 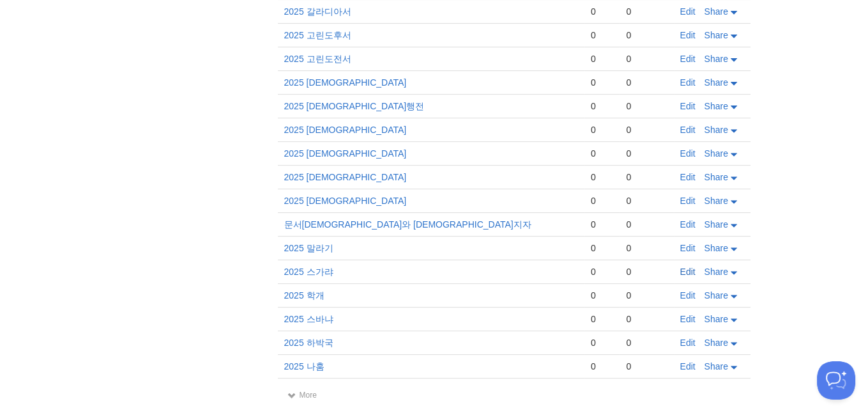 What do you see at coordinates (317, 12) in the screenshot?
I see `a: 2025 갈라디아서` at bounding box center [317, 12].